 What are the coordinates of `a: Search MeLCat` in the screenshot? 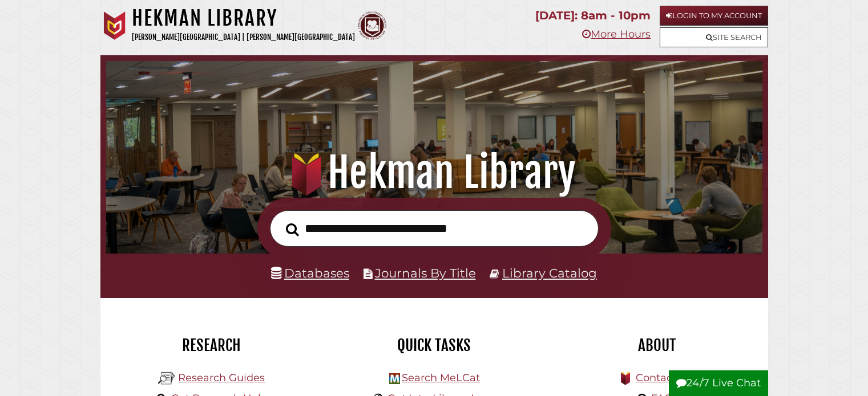 It's located at (441, 378).